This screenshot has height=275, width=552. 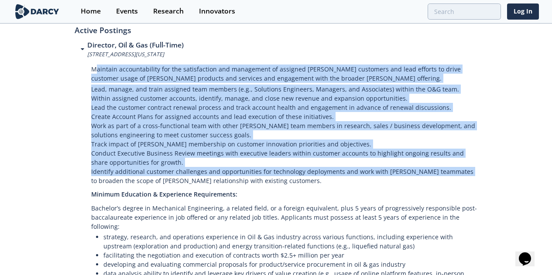 I want to click on p: Lead the customer contract renewal process and track account health and engagement in advance of ..., so click(x=284, y=107).